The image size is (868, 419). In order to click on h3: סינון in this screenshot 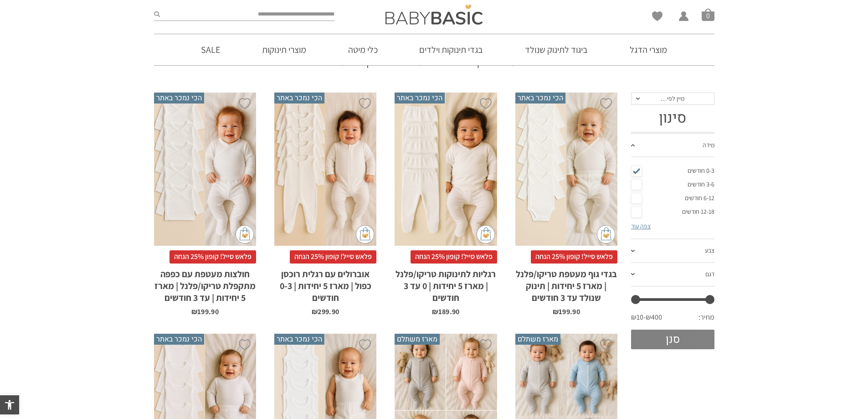, I will do `click(672, 118)`.